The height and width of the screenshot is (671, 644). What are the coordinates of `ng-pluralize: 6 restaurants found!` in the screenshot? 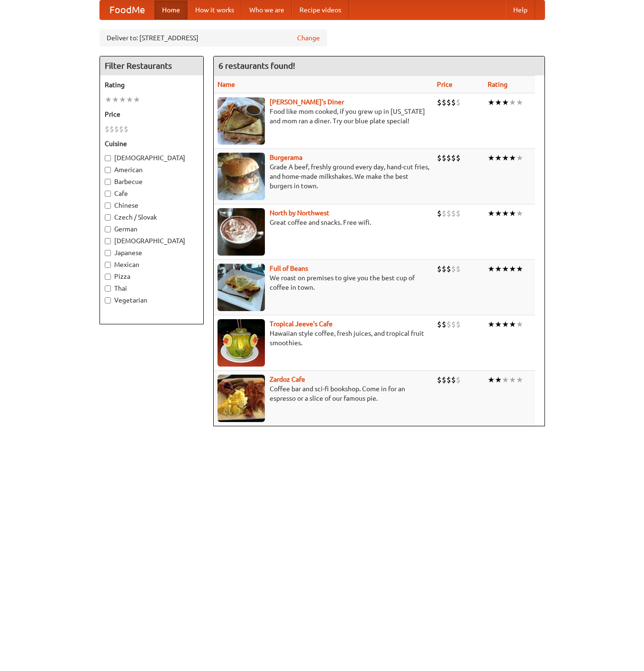 It's located at (257, 66).